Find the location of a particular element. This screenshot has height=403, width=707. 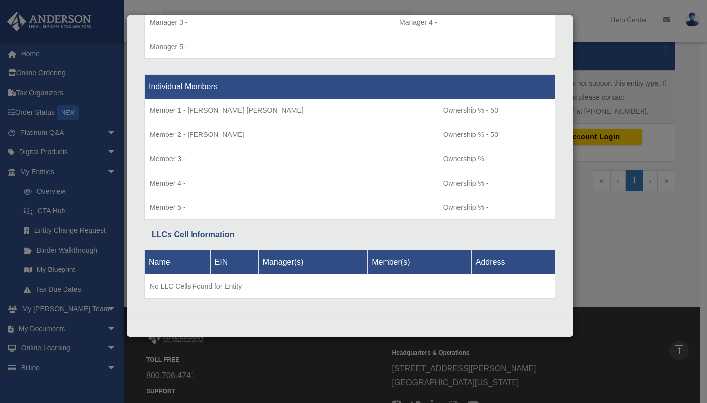

th: Name is located at coordinates (178, 262).